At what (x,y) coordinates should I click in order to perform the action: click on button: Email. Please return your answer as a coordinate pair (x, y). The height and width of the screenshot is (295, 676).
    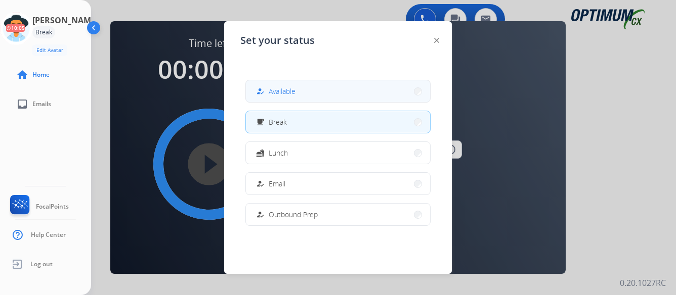
    Looking at the image, I should click on (338, 184).